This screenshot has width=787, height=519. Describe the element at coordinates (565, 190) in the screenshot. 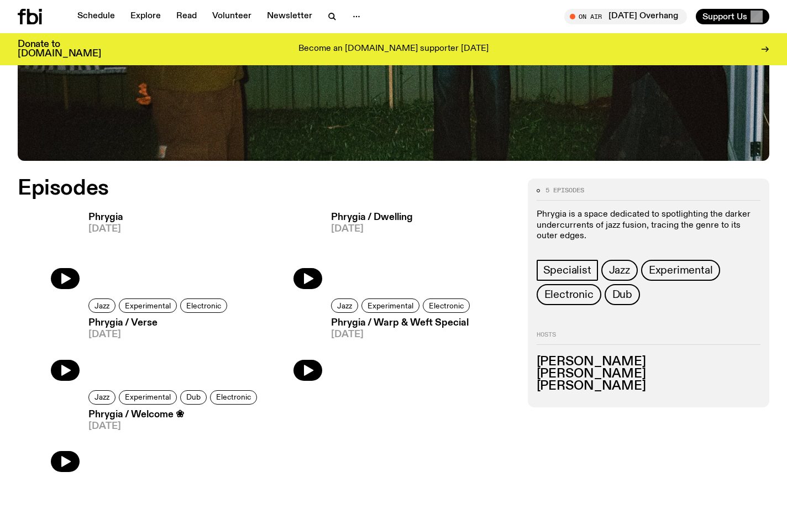

I see `span: 5 episodes` at that location.